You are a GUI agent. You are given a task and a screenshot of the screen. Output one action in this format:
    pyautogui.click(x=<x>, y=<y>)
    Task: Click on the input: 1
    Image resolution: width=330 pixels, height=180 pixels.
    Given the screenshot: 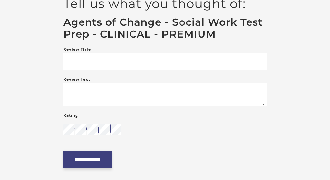 What is the action you would take?
    pyautogui.click(x=69, y=130)
    